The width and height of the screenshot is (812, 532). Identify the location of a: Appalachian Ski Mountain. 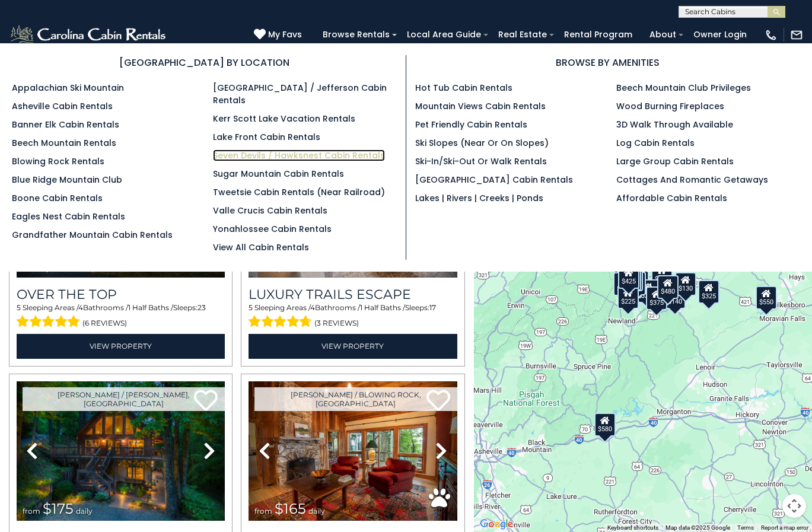
(68, 88).